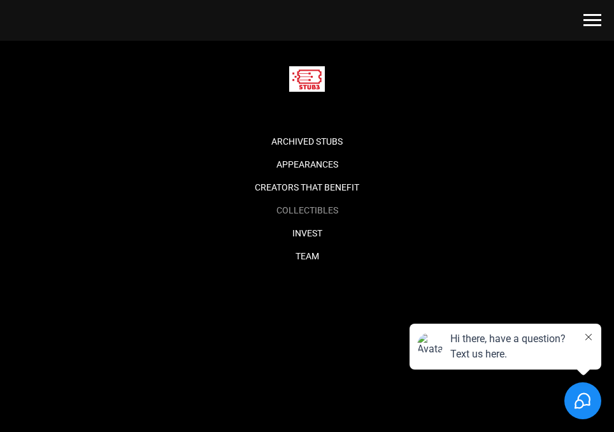 Image resolution: width=614 pixels, height=432 pixels. I want to click on a: Archived Stubs, so click(307, 141).